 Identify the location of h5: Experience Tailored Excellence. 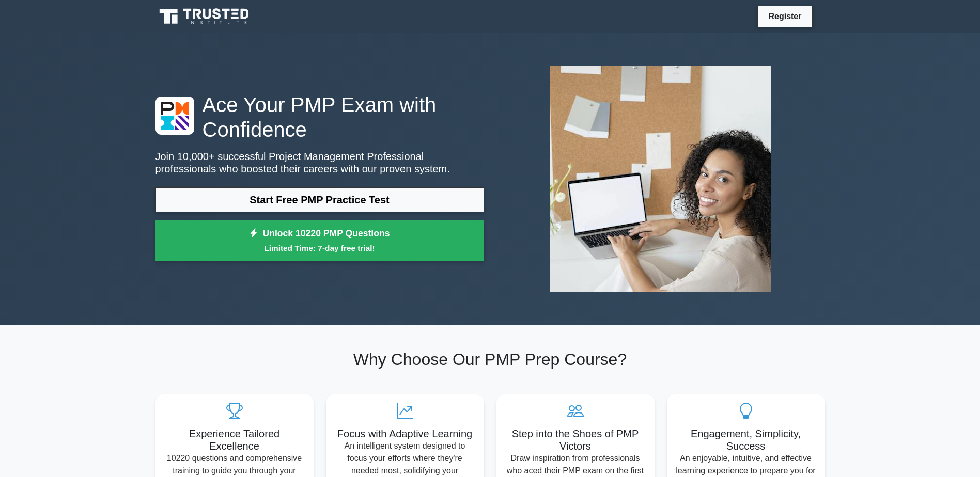
(235, 440).